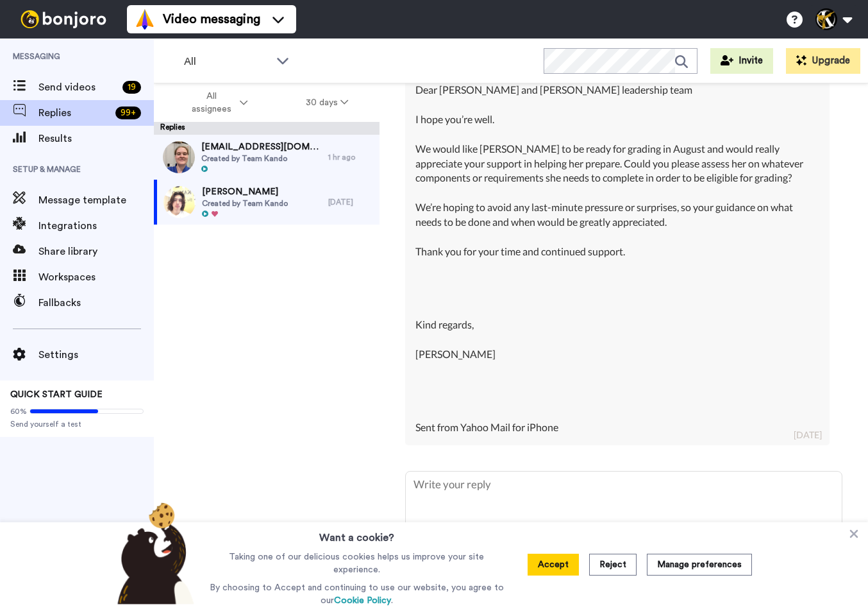 This screenshot has height=607, width=868. What do you see at coordinates (227, 62) in the screenshot?
I see `span: All` at bounding box center [227, 62].